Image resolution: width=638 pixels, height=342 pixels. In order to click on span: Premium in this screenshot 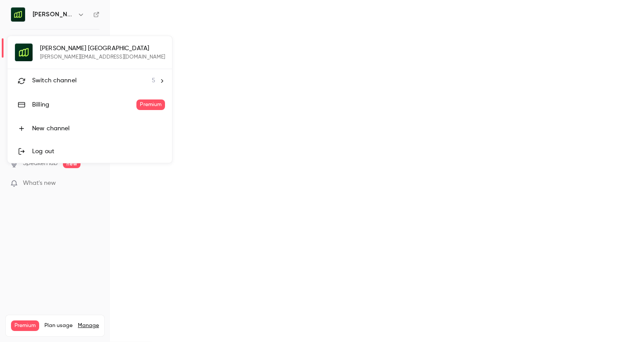, I will do `click(150, 105)`.